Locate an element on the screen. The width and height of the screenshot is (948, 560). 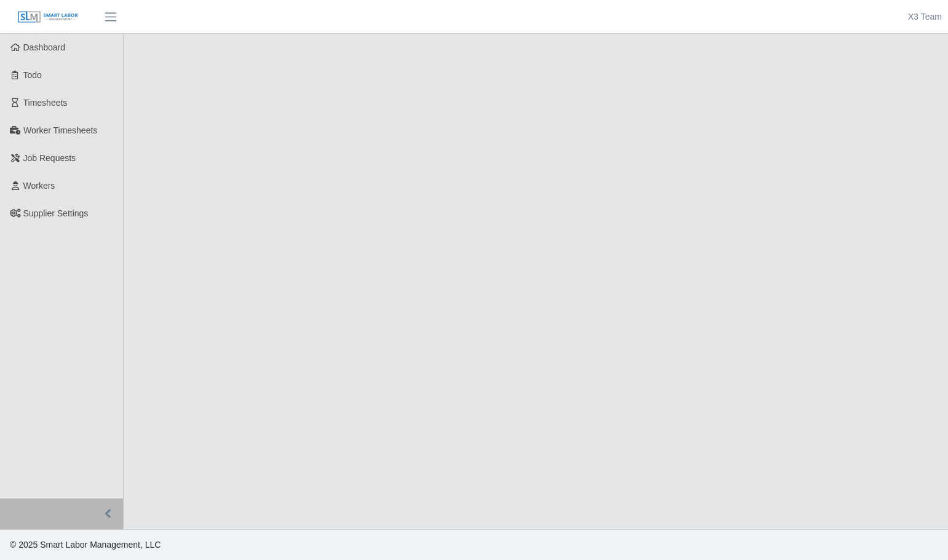
a: X3 Team is located at coordinates (925, 17).